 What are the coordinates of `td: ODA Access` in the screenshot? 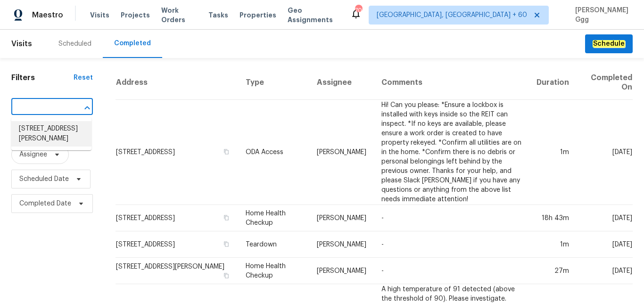 It's located at (274, 152).